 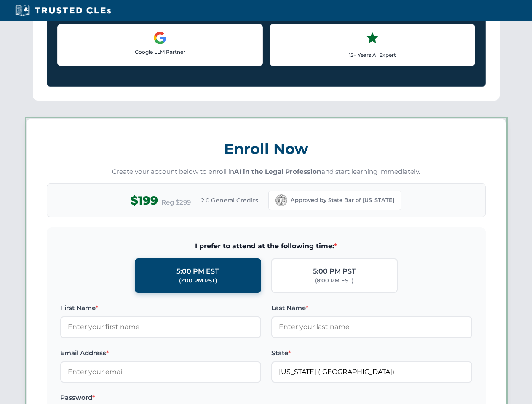 What do you see at coordinates (334, 271) in the screenshot?
I see `div: 5:00 PM PST` at bounding box center [334, 271].